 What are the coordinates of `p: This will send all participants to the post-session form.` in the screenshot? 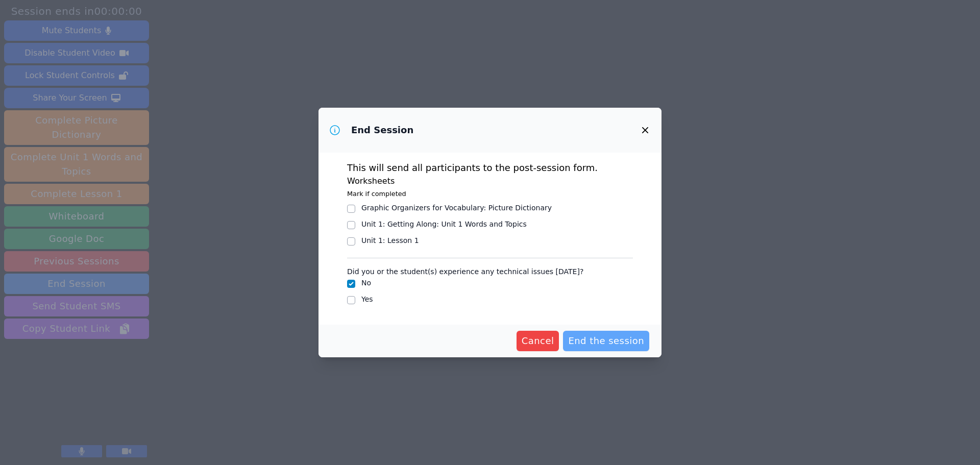 It's located at (490, 168).